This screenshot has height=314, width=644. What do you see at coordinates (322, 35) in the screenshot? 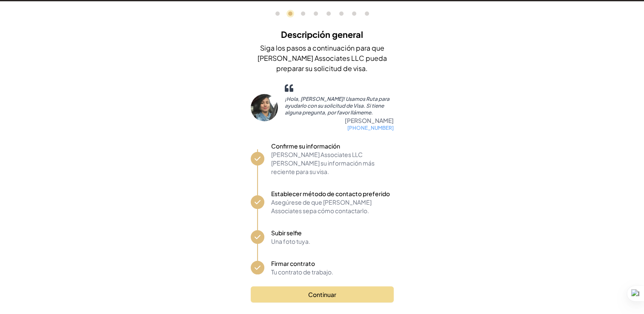
I see `h2: Descripción general` at bounding box center [322, 35].